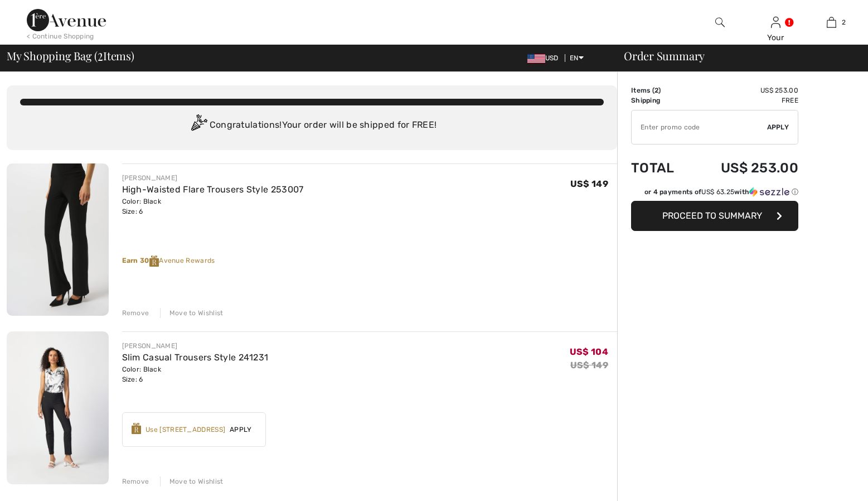 The image size is (868, 501). Describe the element at coordinates (831, 22) in the screenshot. I see `img: My Bag` at that location.